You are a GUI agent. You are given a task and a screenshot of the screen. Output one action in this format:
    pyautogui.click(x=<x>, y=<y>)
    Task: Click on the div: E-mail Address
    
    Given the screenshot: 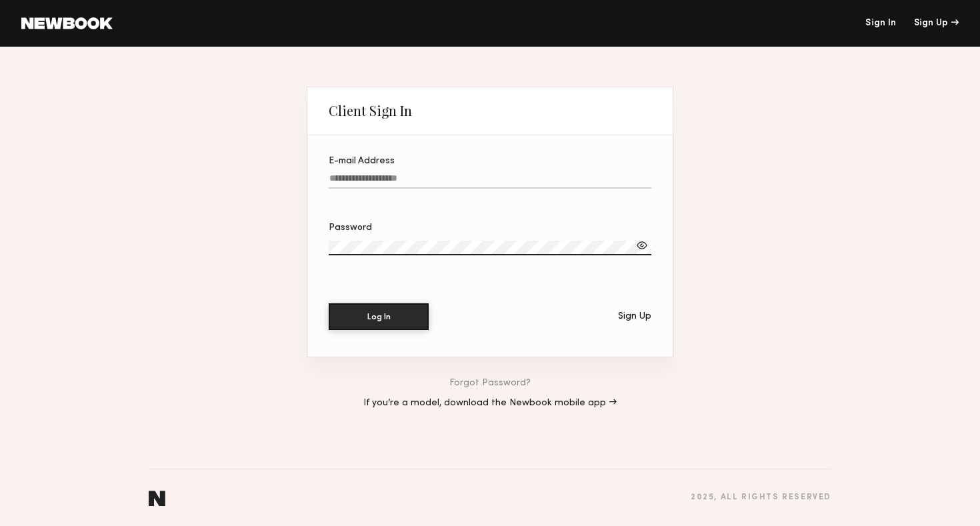 What is the action you would take?
    pyautogui.click(x=490, y=162)
    